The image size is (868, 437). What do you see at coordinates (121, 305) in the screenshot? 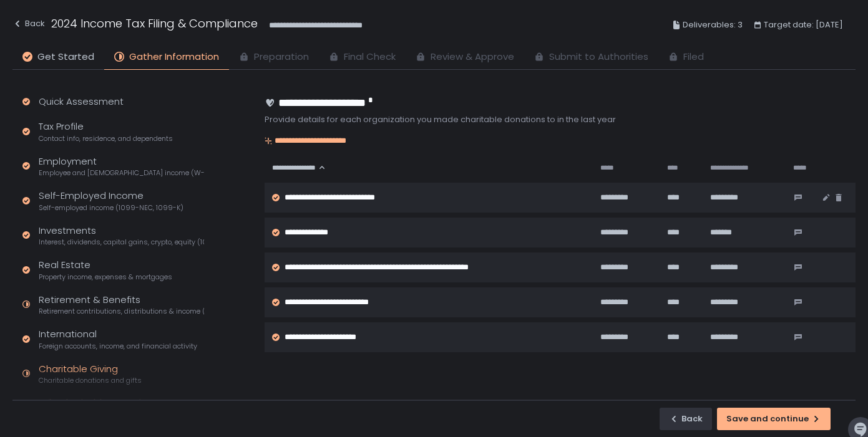
I see `div: Retirement & Benefits` at bounding box center [121, 305].